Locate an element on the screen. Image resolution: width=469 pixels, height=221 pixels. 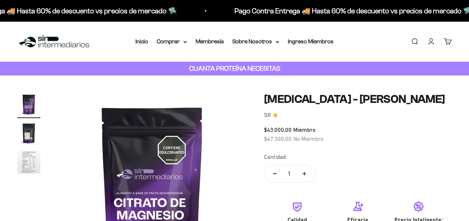
a: 3.83.8 de 5.0 estrellas is located at coordinates (358, 115).